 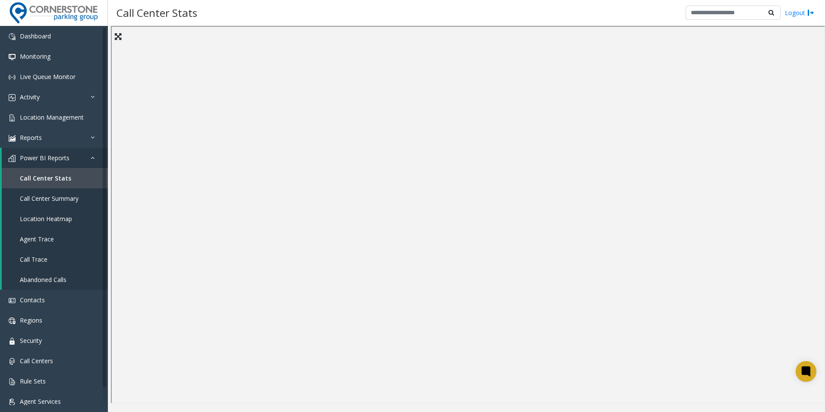 What do you see at coordinates (31, 137) in the screenshot?
I see `span: Reports` at bounding box center [31, 137].